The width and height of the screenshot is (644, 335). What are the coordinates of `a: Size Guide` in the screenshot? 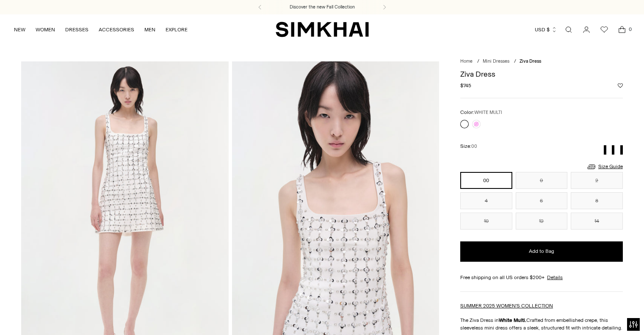 It's located at (605, 166).